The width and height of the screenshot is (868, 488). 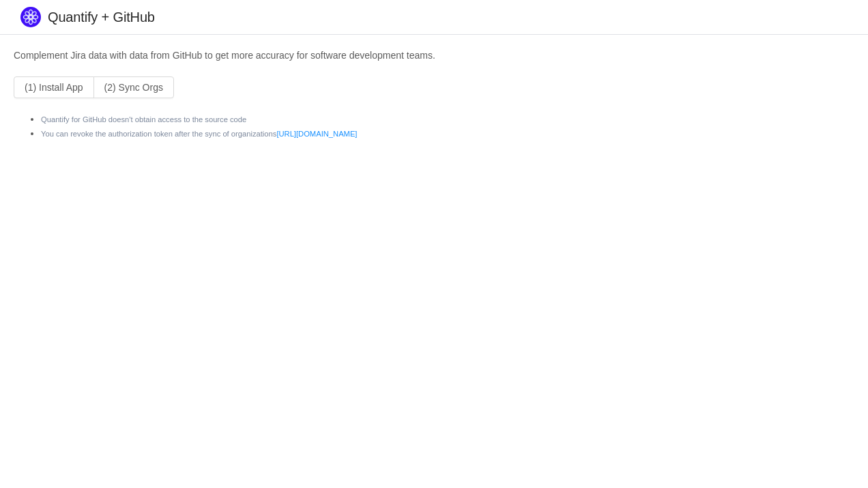 What do you see at coordinates (134, 87) in the screenshot?
I see `button: (2) Sync Orgs` at bounding box center [134, 87].